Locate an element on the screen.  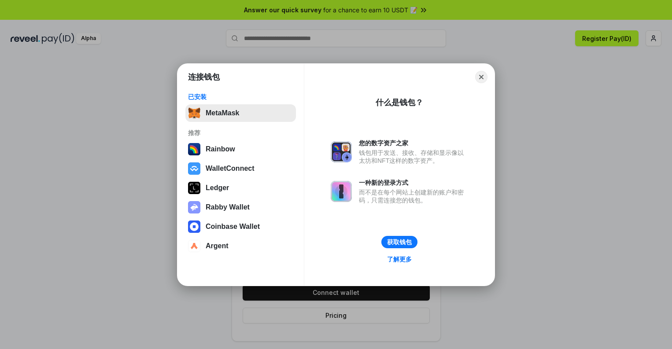
img: svg+xml,%3Csvg%20width%3D%22120%22%20height%3D%22120%22%20viewBox%3D%220%200%20120%20120%22%20fil... is located at coordinates (194, 149).